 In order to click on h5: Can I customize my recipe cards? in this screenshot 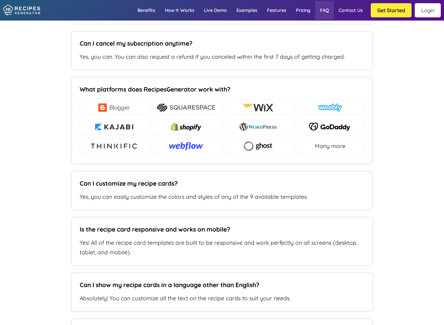, I will do `click(220, 183)`.